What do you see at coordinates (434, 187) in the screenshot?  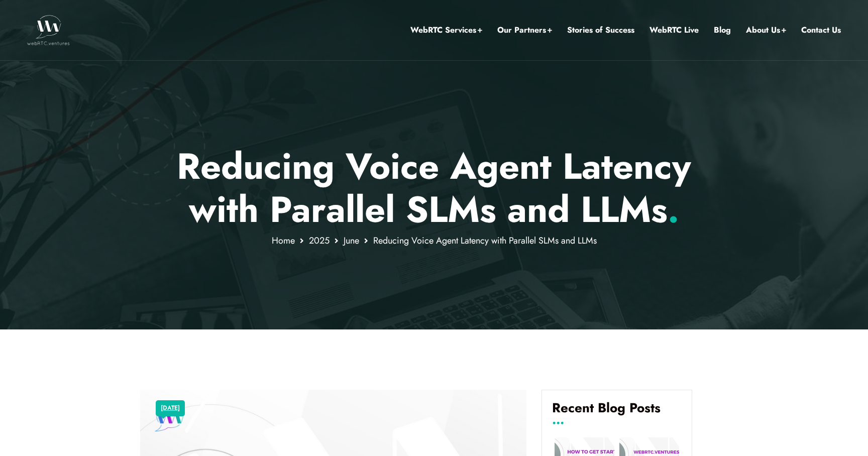 I see `p: Reducing Voice Agent Latency with Parallel SLMs and LLMs` at bounding box center [434, 187].